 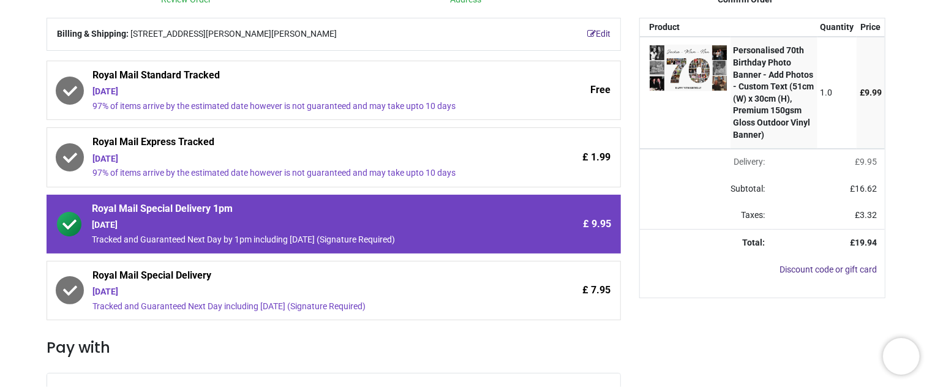 I want to click on th: Product, so click(x=685, y=28).